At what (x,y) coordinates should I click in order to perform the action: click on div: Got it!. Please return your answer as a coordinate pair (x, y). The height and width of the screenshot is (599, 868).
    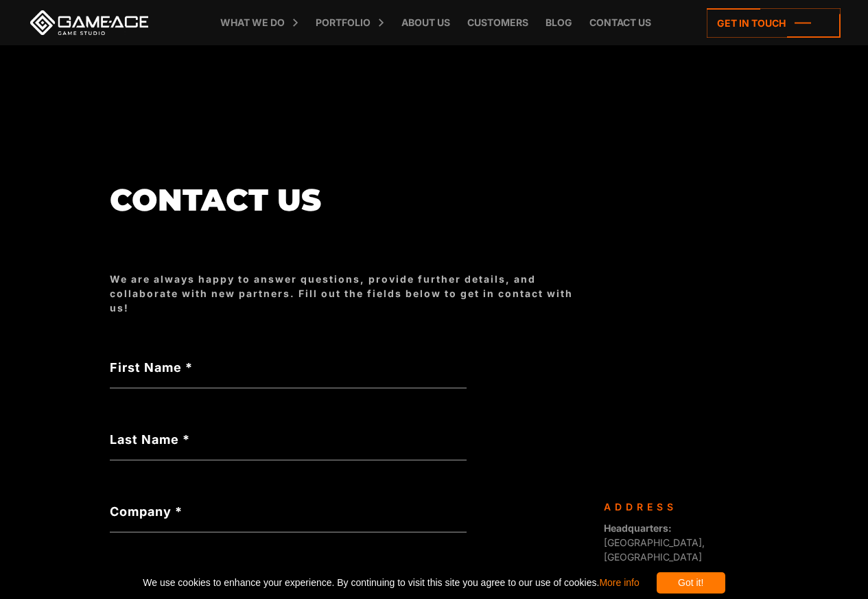
    Looking at the image, I should click on (691, 582).